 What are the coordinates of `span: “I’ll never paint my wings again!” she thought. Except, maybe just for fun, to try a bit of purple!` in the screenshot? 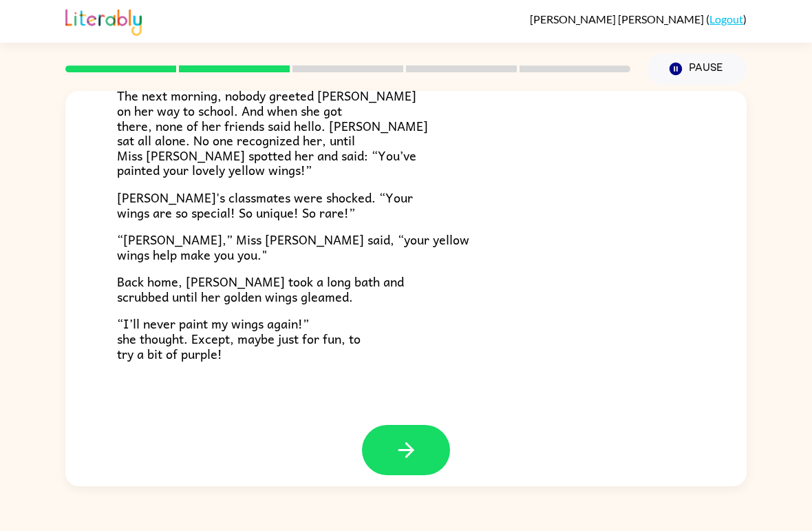 It's located at (239, 337).